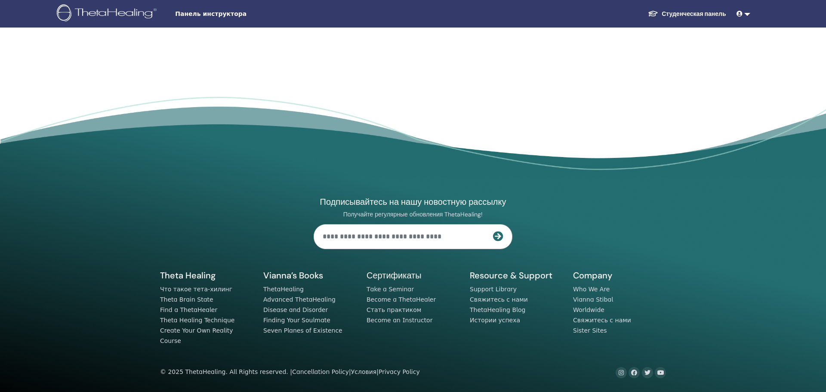  What do you see at coordinates (394, 310) in the screenshot?
I see `a: Стать практиком` at bounding box center [394, 310].